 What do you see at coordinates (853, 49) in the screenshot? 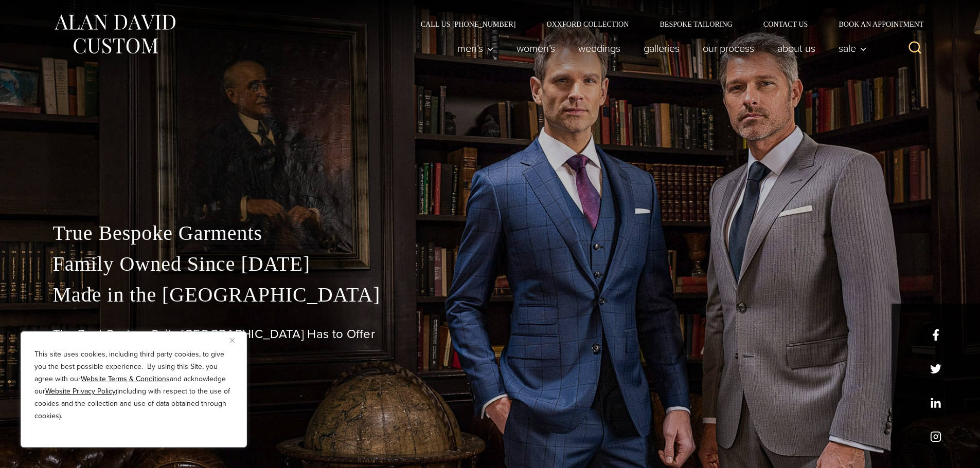
I see `span: Sale` at bounding box center [853, 49].